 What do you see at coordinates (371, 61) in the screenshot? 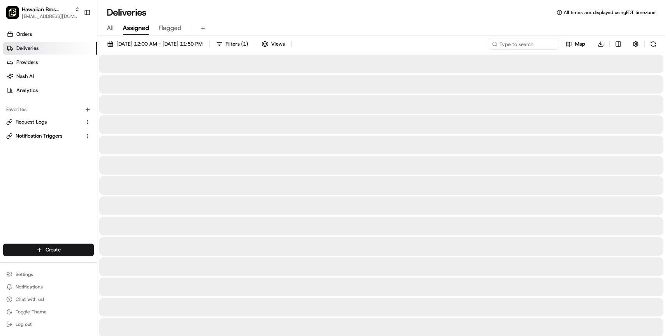
I see `span: Original Dropoff Time` at bounding box center [371, 61].